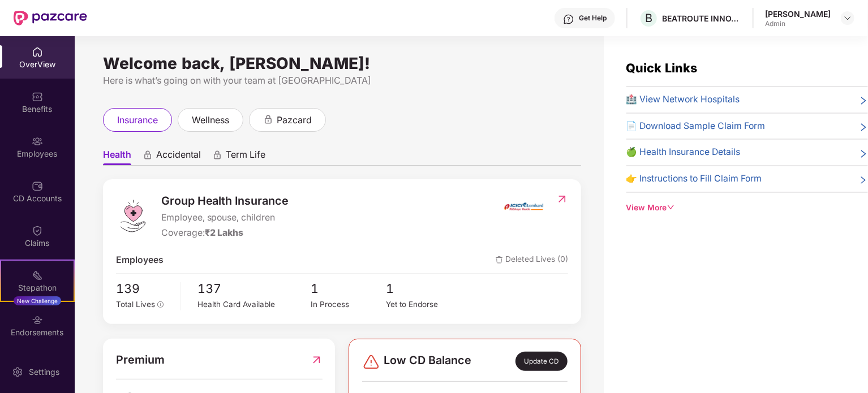 Image resolution: width=868 pixels, height=393 pixels. What do you see at coordinates (246, 156) in the screenshot?
I see `span: Term Life` at bounding box center [246, 156].